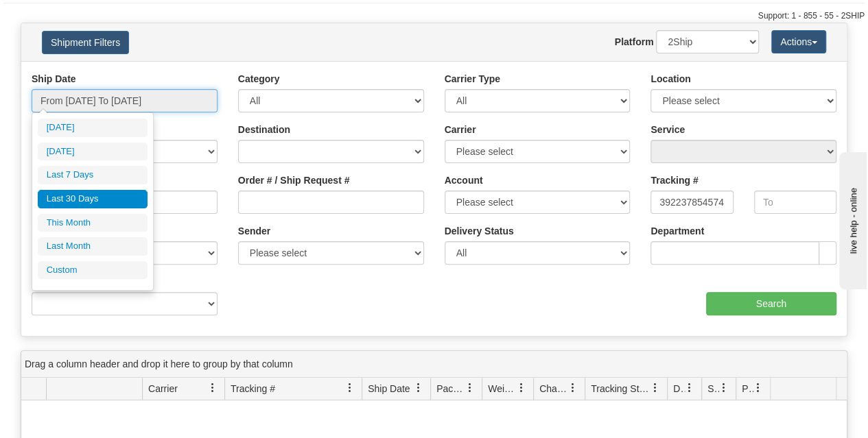 Image resolution: width=868 pixels, height=438 pixels. Describe the element at coordinates (655, 388) in the screenshot. I see `a: Tracking Status filter column settings` at that location.